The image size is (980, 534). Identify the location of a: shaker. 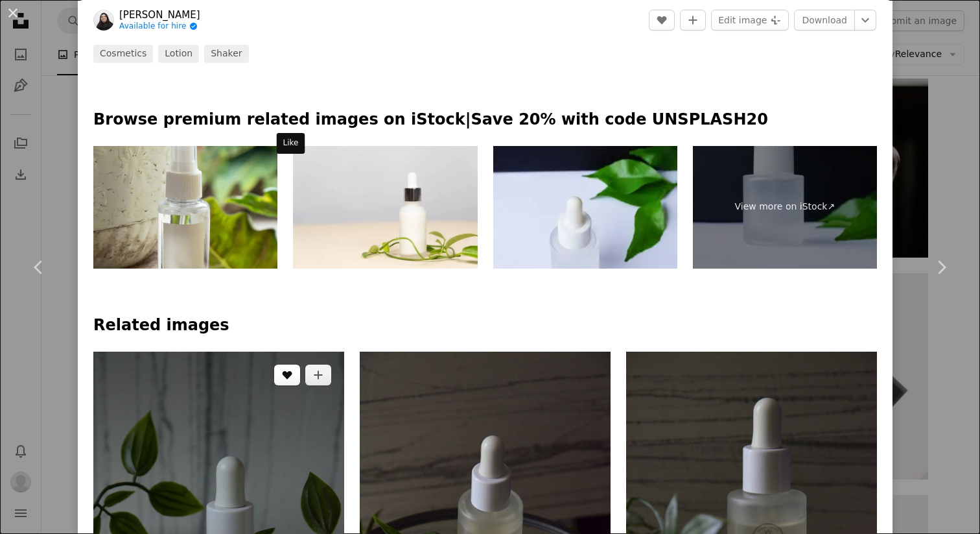
(226, 54).